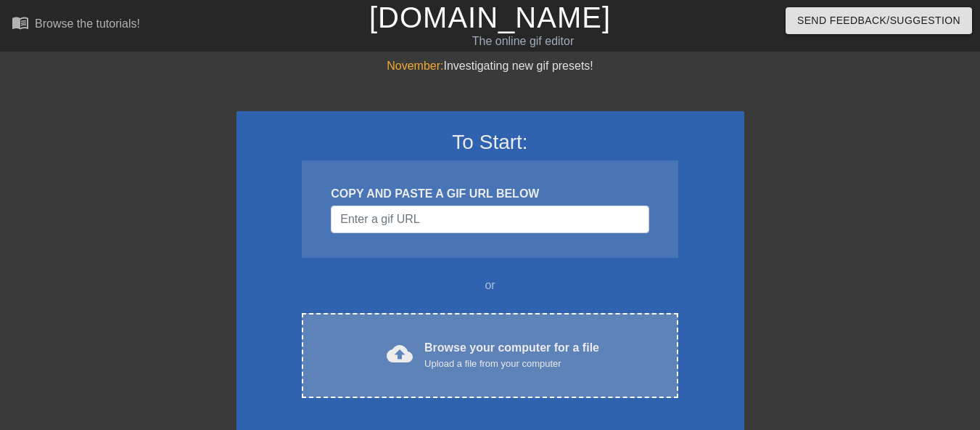 The height and width of the screenshot is (430, 980). What do you see at coordinates (490, 220) in the screenshot?
I see `input: Username` at bounding box center [490, 220].